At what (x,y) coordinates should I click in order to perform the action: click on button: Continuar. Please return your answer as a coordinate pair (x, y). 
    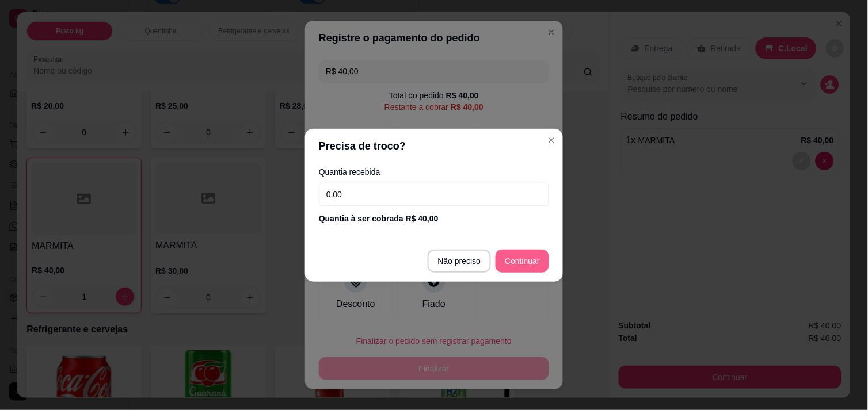
    Looking at the image, I should click on (522, 261).